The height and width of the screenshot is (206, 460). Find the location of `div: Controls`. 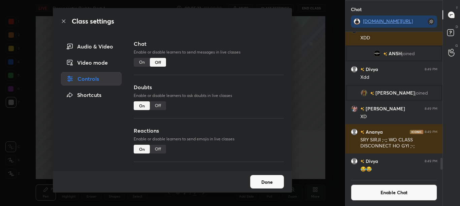

div: Controls is located at coordinates (91, 79).